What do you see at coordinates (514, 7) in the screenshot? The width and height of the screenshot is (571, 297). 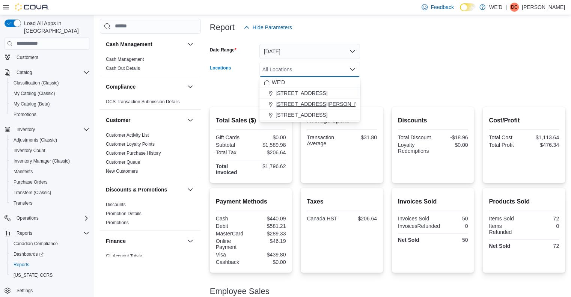 I see `div: David Chu` at bounding box center [514, 7].